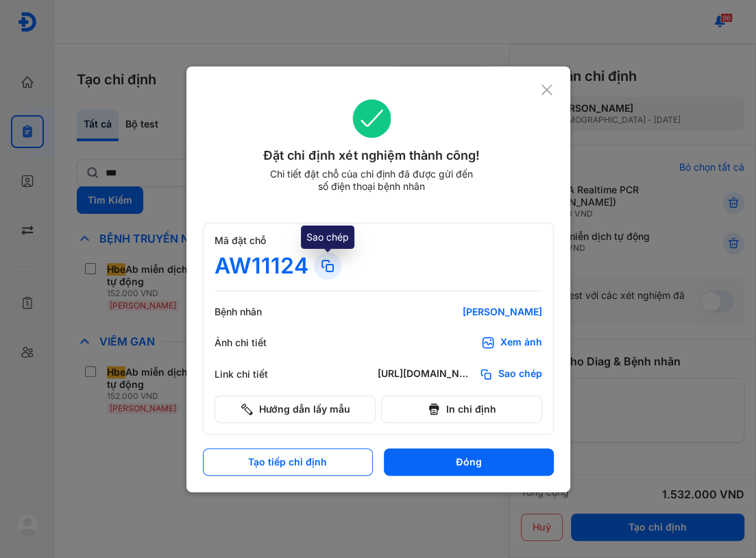 This screenshot has height=558, width=756. Describe the element at coordinates (469, 462) in the screenshot. I see `button: Đóng` at that location.